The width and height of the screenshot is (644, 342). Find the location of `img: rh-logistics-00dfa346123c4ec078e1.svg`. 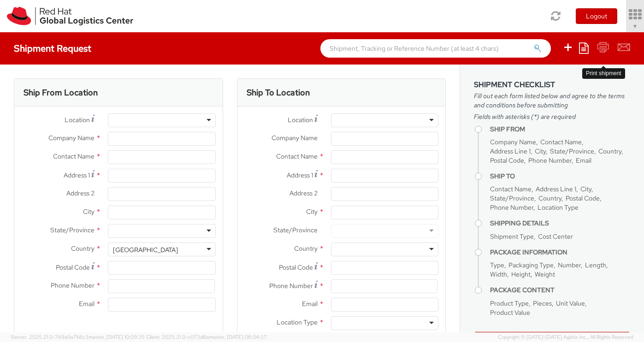

img: rh-logistics-00dfa346123c4ec078e1.svg is located at coordinates (70, 16).